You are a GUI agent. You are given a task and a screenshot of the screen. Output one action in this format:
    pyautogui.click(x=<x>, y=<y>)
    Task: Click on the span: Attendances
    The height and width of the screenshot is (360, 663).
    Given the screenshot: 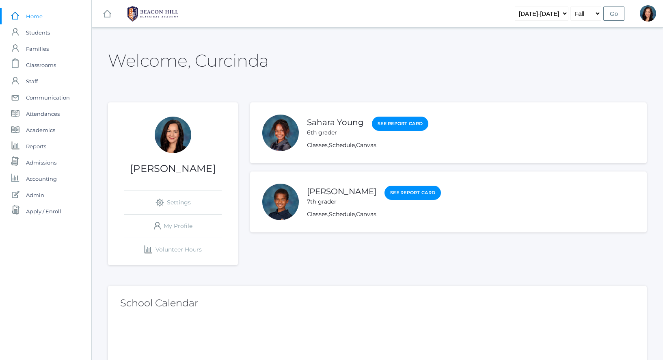 What is the action you would take?
    pyautogui.click(x=43, y=114)
    